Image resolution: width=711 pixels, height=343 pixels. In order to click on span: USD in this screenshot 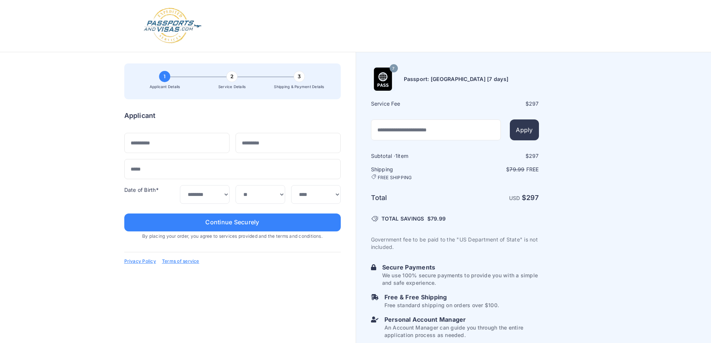, I will do `click(515, 198)`.